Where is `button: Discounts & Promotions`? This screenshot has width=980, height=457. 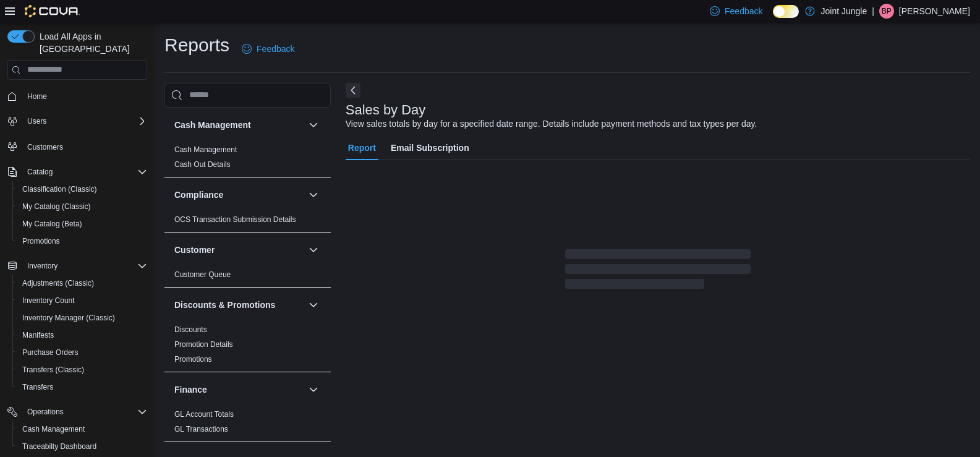
button: Discounts & Promotions is located at coordinates (314, 305).